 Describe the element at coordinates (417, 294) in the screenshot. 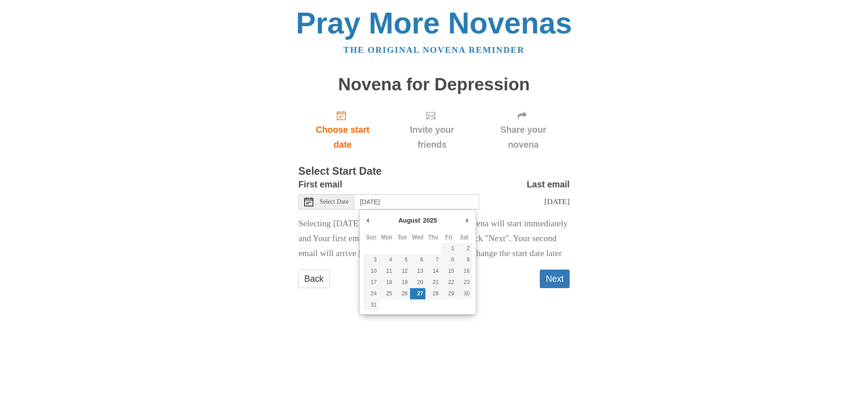

I see `button: 27` at that location.